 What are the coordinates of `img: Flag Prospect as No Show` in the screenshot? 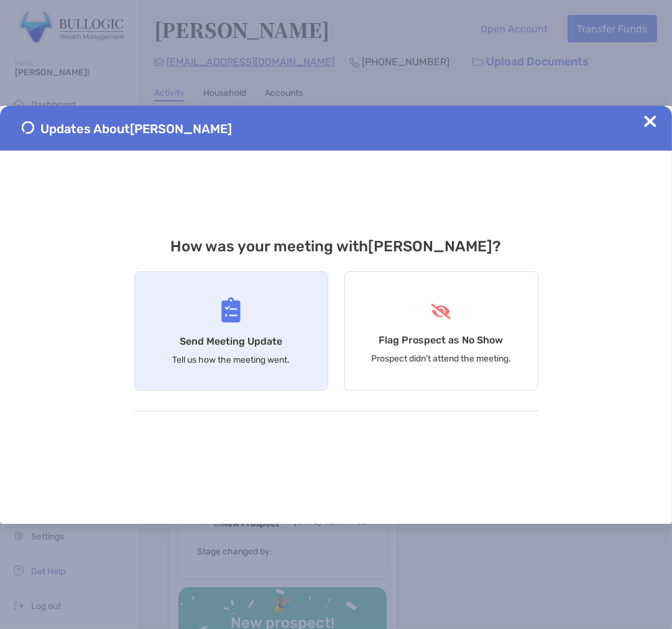 It's located at (441, 311).